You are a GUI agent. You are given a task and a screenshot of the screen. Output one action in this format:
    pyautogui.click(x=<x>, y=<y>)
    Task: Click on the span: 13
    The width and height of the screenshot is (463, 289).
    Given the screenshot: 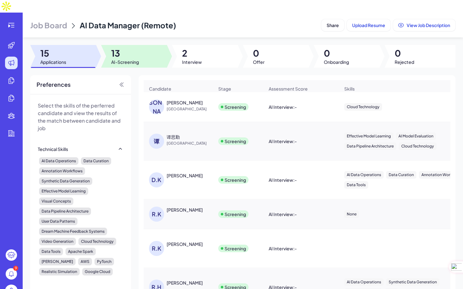 What is the action you would take?
    pyautogui.click(x=125, y=53)
    